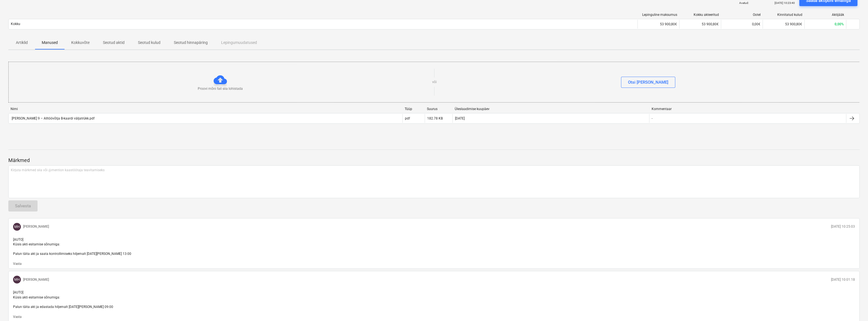 Image resolution: width=868 pixels, height=321 pixels. What do you see at coordinates (438, 109) in the screenshot?
I see `div: Suurus` at bounding box center [438, 109].